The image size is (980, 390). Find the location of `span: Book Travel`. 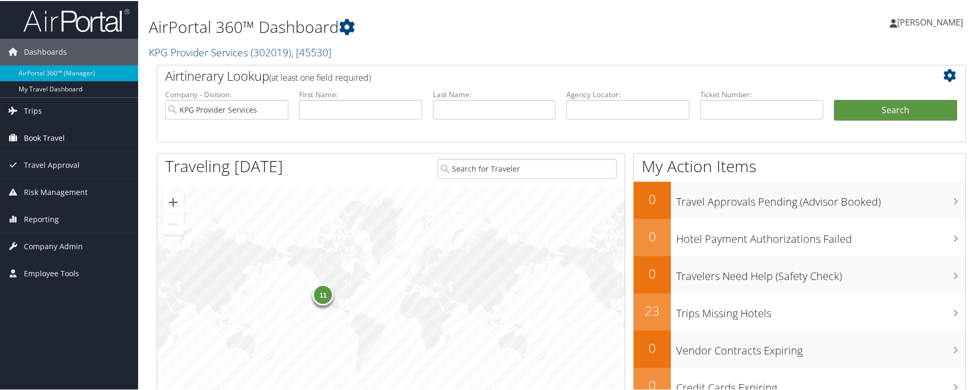

span: Book Travel is located at coordinates (44, 137).